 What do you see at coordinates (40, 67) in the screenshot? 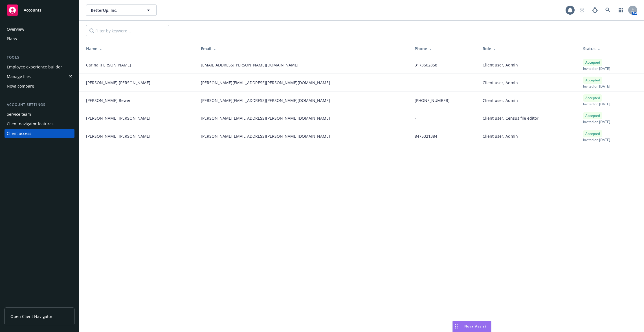
I see `a: Employee experience builder` at bounding box center [40, 67].